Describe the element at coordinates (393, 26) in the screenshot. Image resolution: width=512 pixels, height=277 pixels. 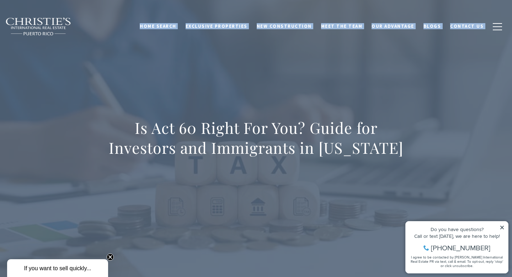
I see `a: Our Advantage` at that location.